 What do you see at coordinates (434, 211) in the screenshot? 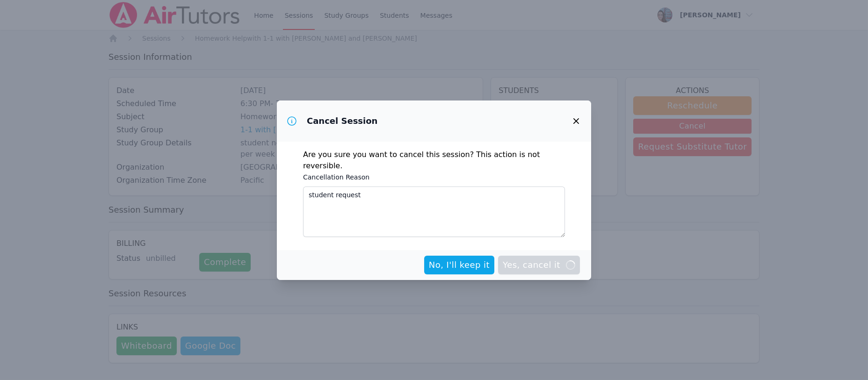
I see `textarea: student request` at bounding box center [434, 211].